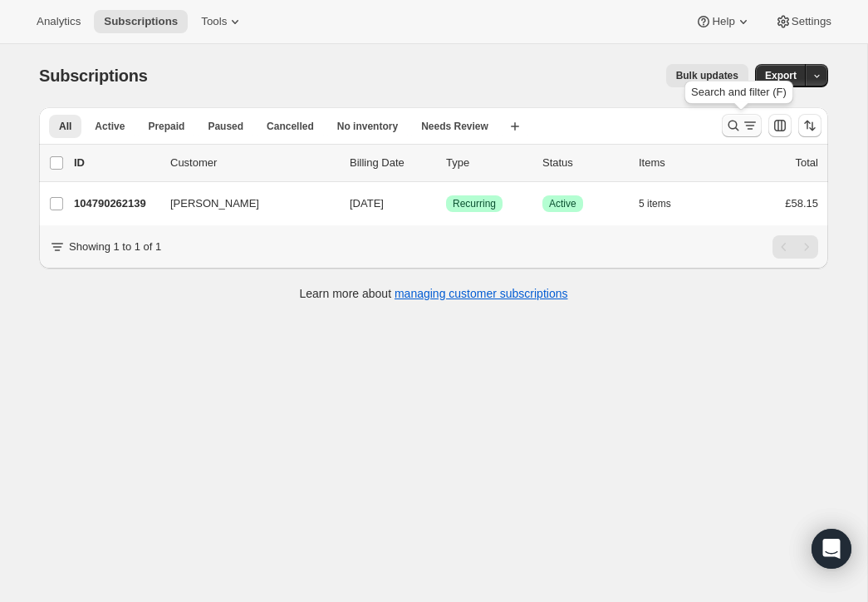 The height and width of the screenshot is (602, 868). What do you see at coordinates (59, 22) in the screenshot?
I see `button: Analytics` at bounding box center [59, 22].